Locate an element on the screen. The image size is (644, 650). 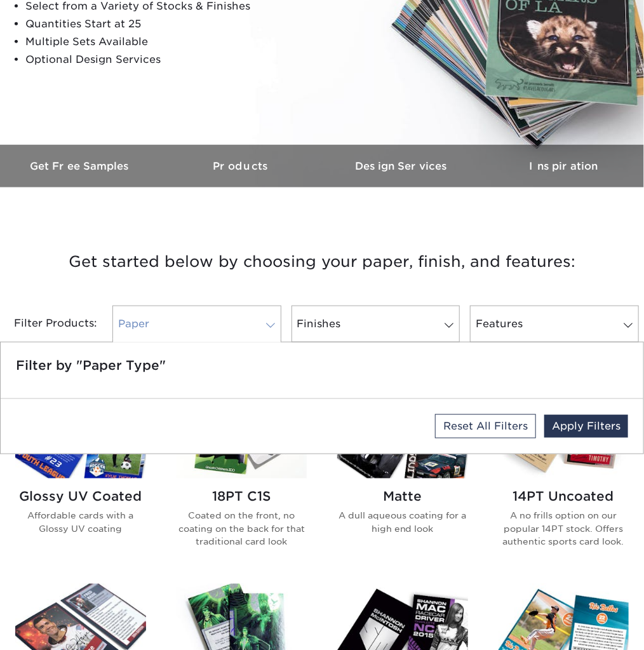
p: Coated on the front, no coating on the back for that traditional card look is located at coordinates (242, 528).